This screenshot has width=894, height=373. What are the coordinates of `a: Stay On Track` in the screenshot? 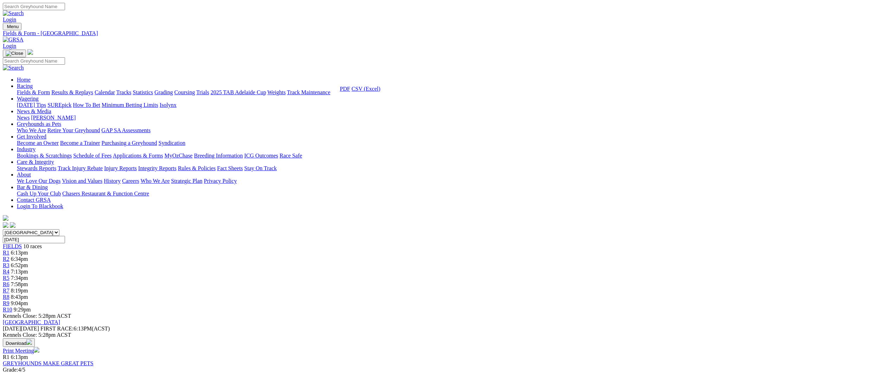 It's located at (261, 168).